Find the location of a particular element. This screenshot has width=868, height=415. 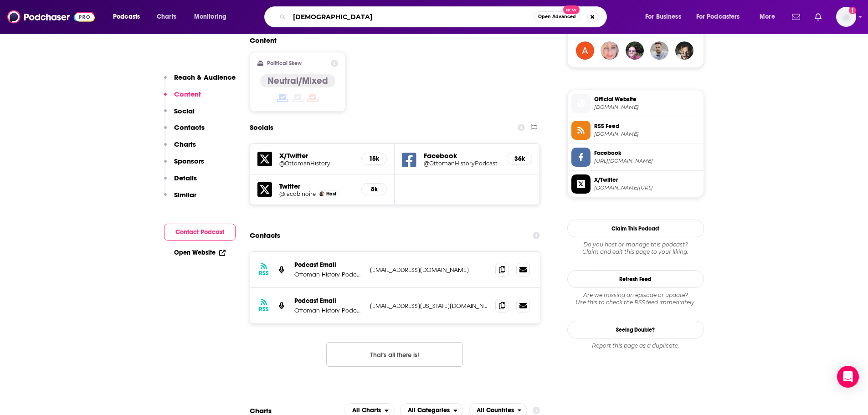

button: Reach & Audience is located at coordinates (200, 81).